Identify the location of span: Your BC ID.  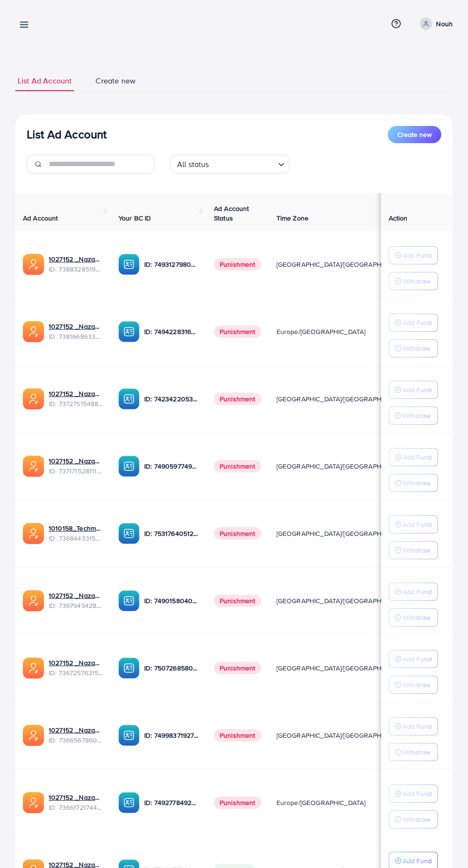
(134, 218).